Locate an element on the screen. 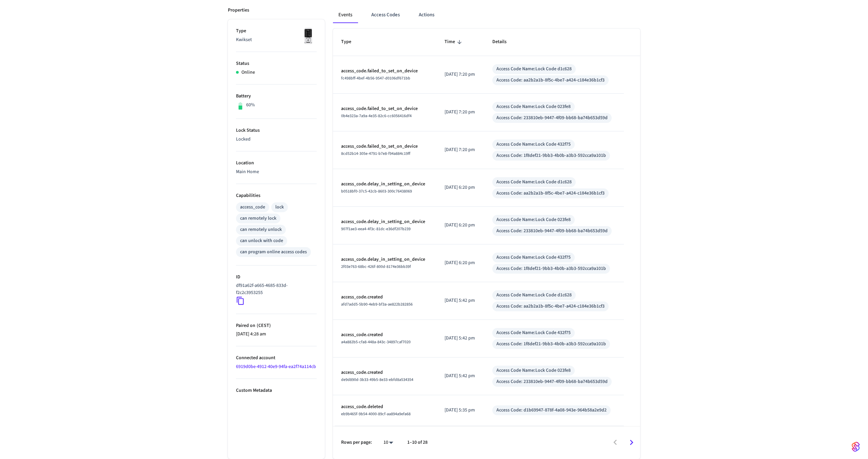 The height and width of the screenshot is (459, 868). table: sticky table is located at coordinates (487, 227).